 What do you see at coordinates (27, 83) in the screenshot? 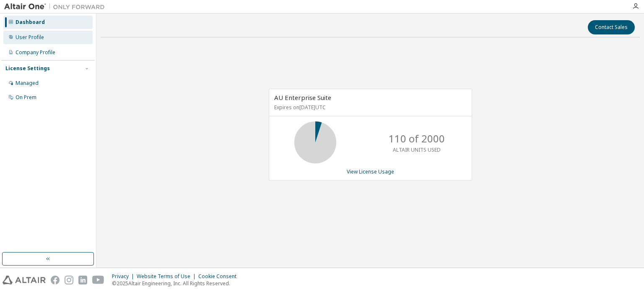
I see `div: Managed` at bounding box center [27, 83].